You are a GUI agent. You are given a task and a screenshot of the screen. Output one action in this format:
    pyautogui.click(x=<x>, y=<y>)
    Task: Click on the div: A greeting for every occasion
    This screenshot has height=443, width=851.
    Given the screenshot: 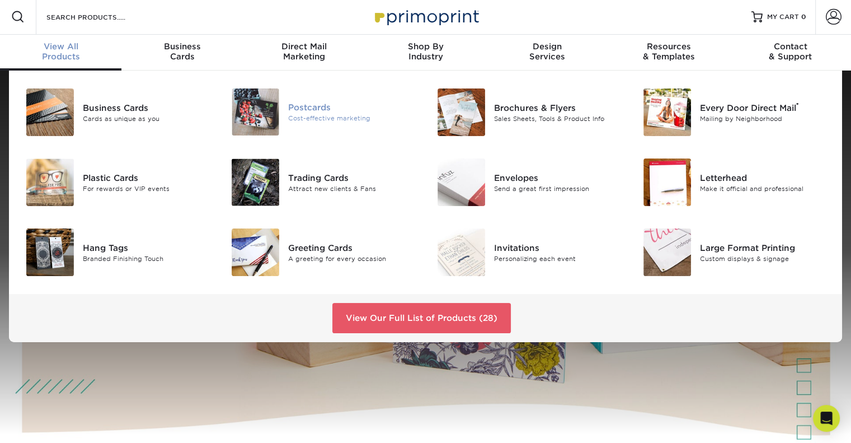 What is the action you would take?
    pyautogui.click(x=353, y=258)
    